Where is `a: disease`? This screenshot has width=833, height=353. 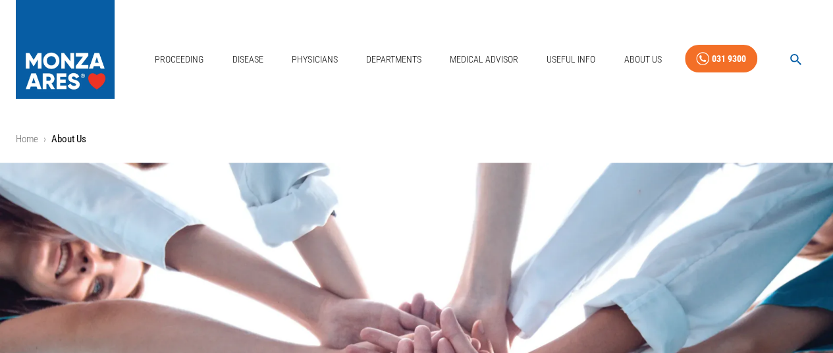 a: disease is located at coordinates (248, 59).